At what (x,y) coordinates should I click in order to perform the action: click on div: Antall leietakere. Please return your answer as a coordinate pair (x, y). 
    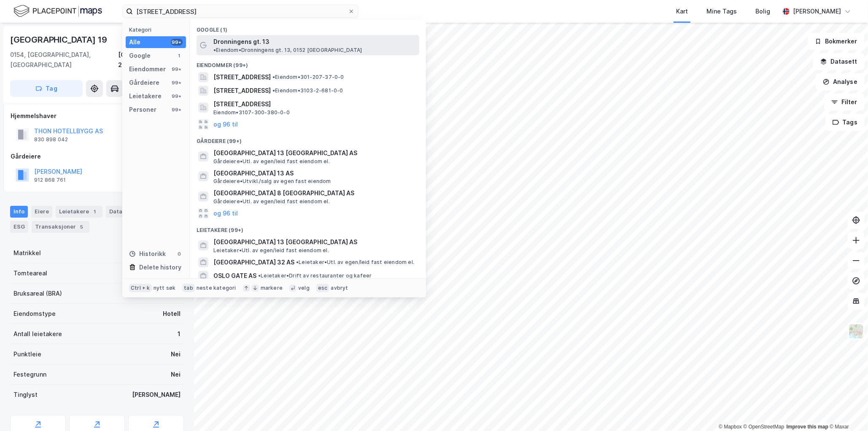
    Looking at the image, I should click on (37, 334).